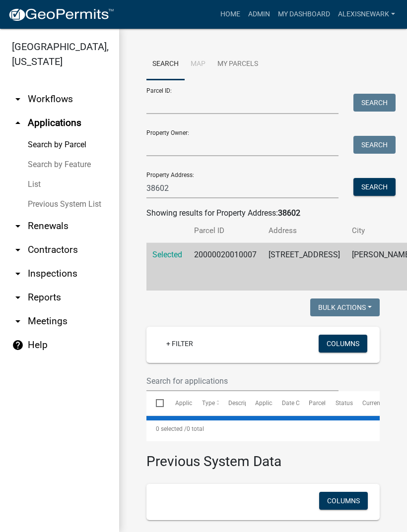  What do you see at coordinates (286, 403) in the screenshot?
I see `datatable-header-cell: Date Created` at bounding box center [286, 403].